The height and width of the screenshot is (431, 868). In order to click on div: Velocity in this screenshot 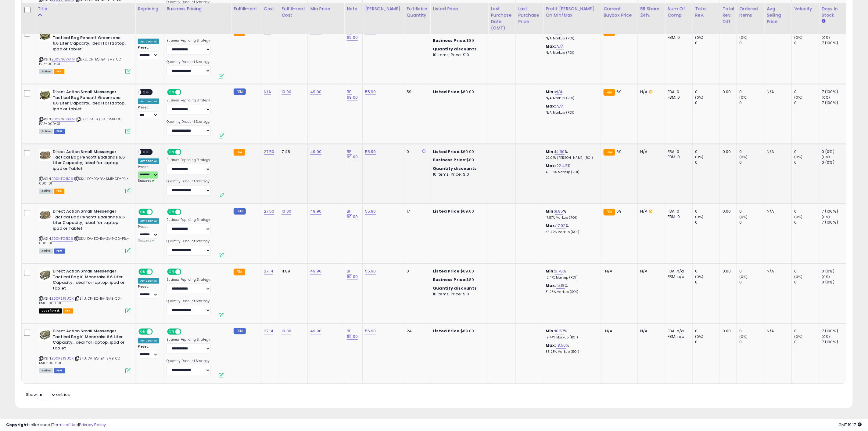, I will do `click(805, 9)`.